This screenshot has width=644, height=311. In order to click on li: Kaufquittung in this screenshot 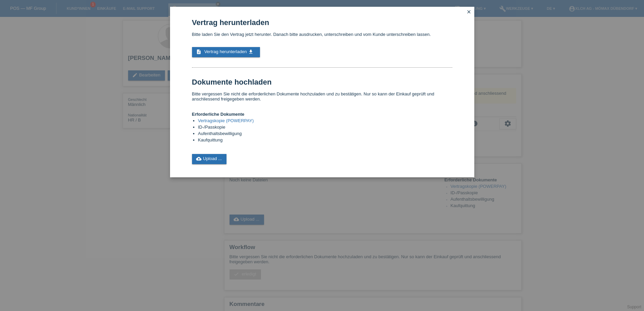, I will do `click(325, 141)`.